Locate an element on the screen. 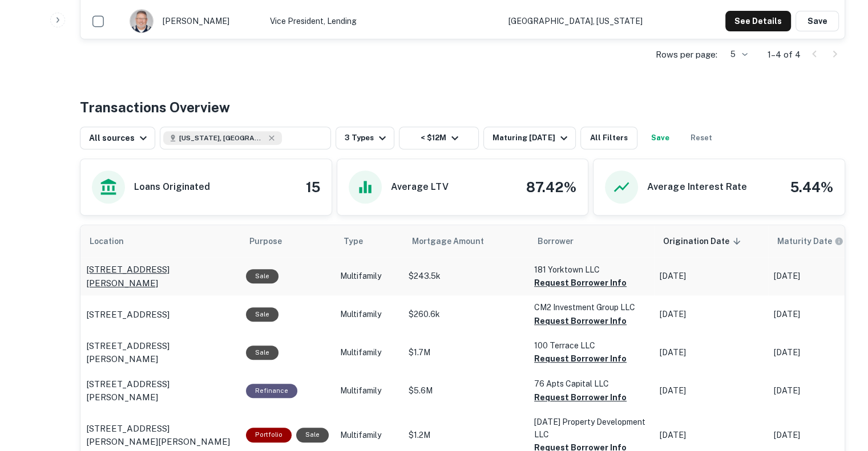 Image resolution: width=868 pixels, height=451 pixels. h6: Maturity Date is located at coordinates (804, 241).